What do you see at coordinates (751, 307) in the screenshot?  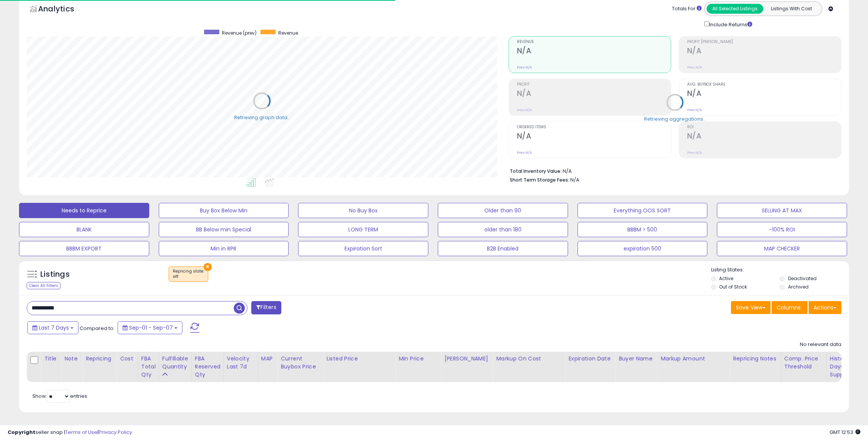 I see `button: Save View` at bounding box center [751, 307].